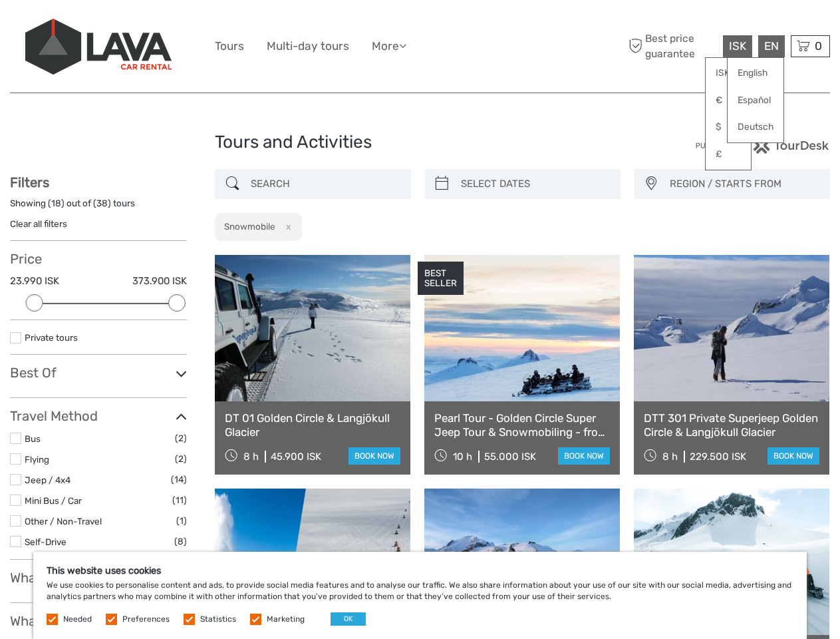 Image resolution: width=840 pixels, height=639 pixels. I want to click on a: Deutsch, so click(756, 127).